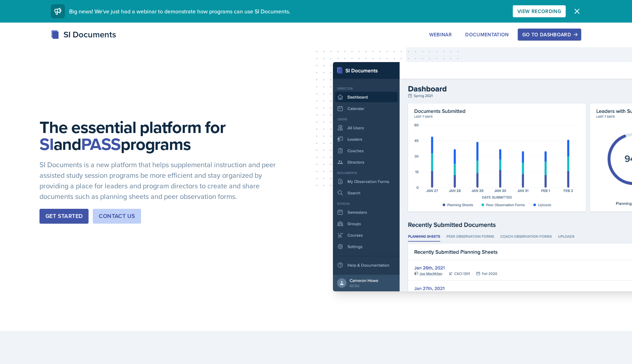 The image size is (632, 364). What do you see at coordinates (539, 11) in the screenshot?
I see `div: View Recording` at bounding box center [539, 11].